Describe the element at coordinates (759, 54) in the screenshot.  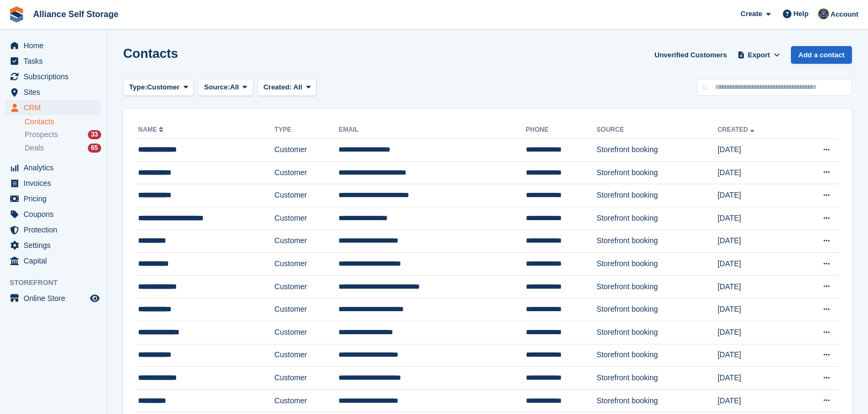
I see `button: Export` at that location.